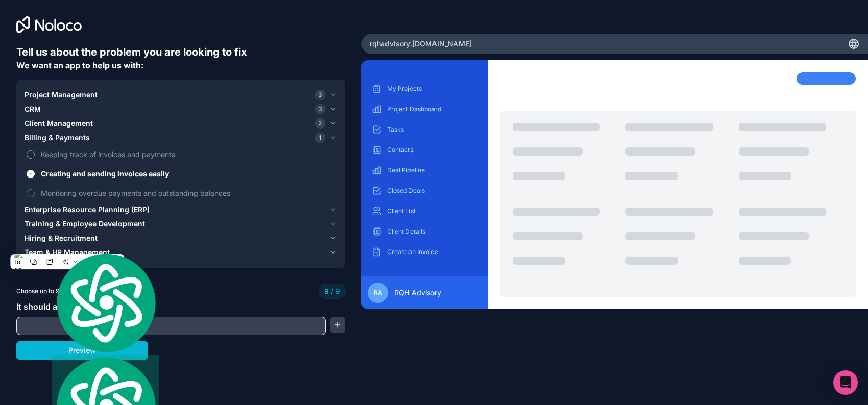 The image size is (868, 405). I want to click on span: Creating and sending invoices easily, so click(188, 174).